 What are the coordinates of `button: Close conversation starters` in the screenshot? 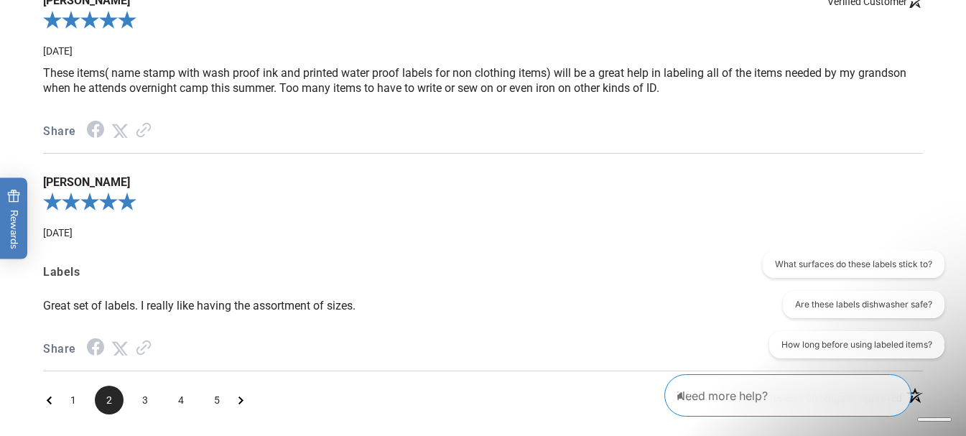 It's located at (270, 51).